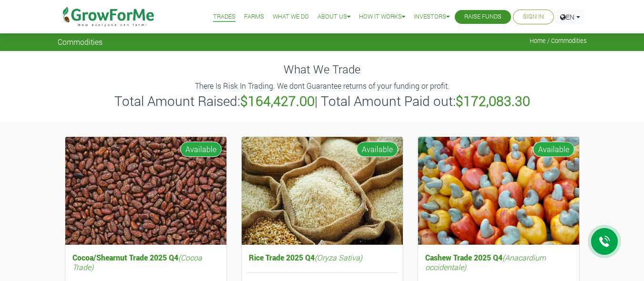  Describe the element at coordinates (278, 101) in the screenshot. I see `b: $164,427.00` at that location.